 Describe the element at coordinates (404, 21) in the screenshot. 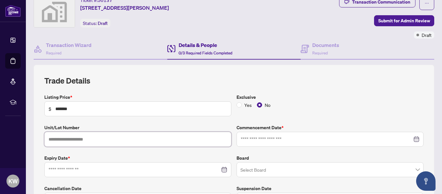

I see `span: Submit for Admin Review` at that location.